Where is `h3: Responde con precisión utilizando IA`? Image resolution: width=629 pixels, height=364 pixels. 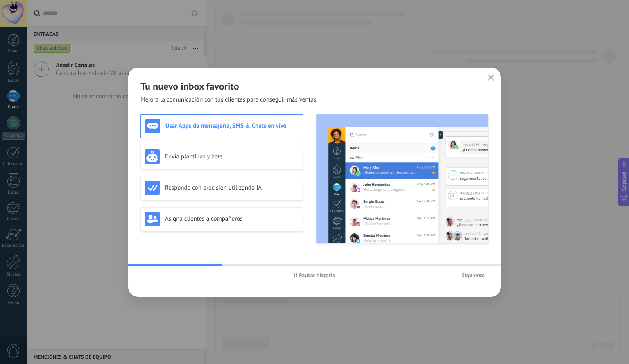 h3: Responde con precisión utilizando IA is located at coordinates (232, 187).